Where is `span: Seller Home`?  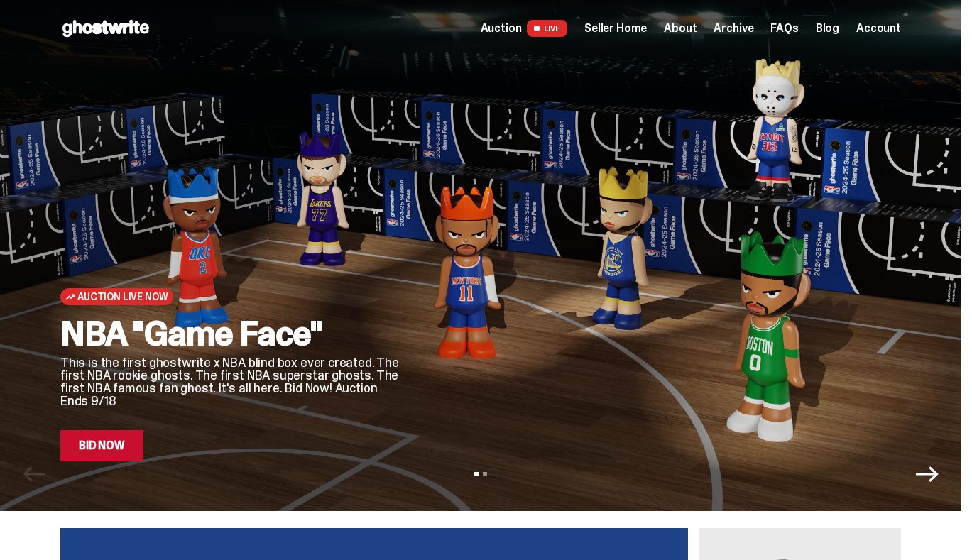 span: Seller Home is located at coordinates (615, 28).